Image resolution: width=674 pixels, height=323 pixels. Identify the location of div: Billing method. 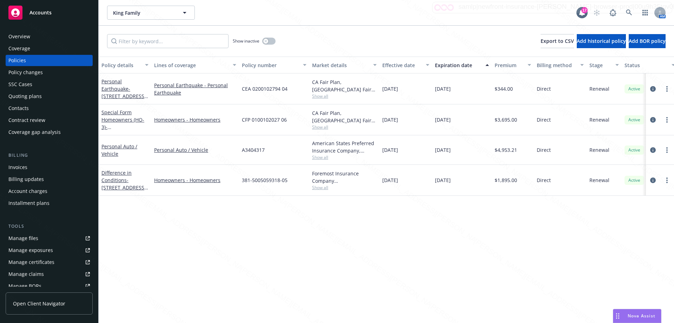
(557, 65).